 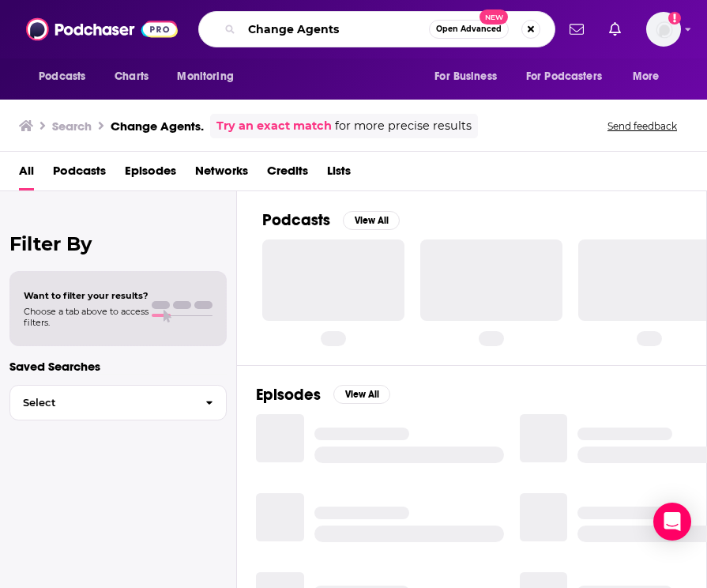 What do you see at coordinates (672, 521) in the screenshot?
I see `div: Open Intercom Messenger` at bounding box center [672, 521].